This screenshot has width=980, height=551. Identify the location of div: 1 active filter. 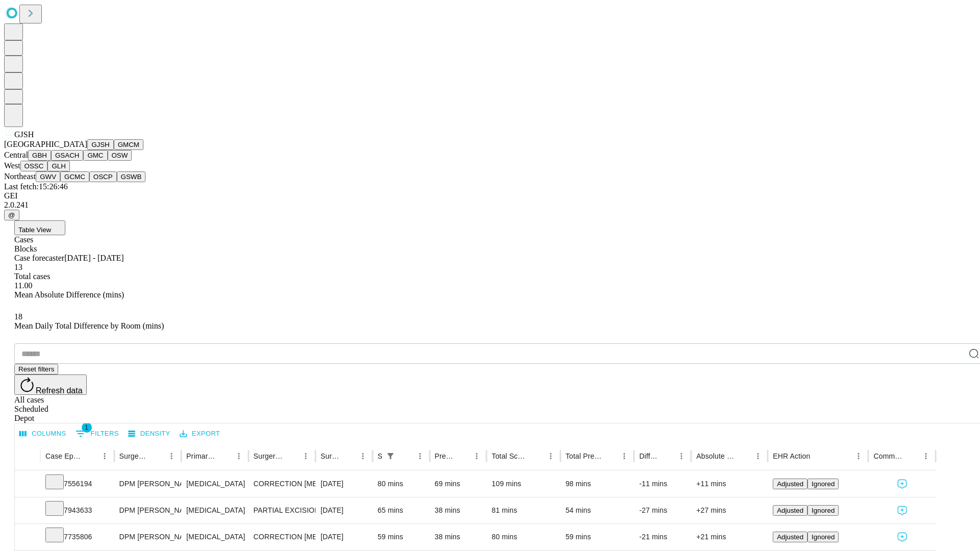
(390, 456).